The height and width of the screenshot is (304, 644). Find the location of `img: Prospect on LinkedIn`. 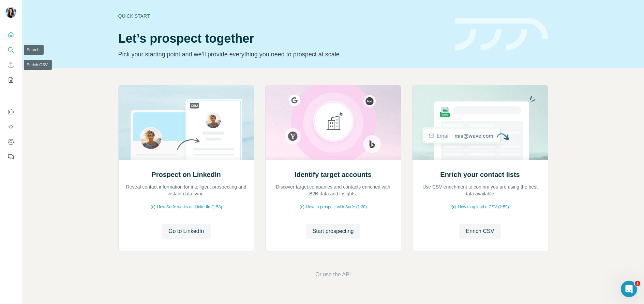

img: Prospect on LinkedIn is located at coordinates (186, 122).